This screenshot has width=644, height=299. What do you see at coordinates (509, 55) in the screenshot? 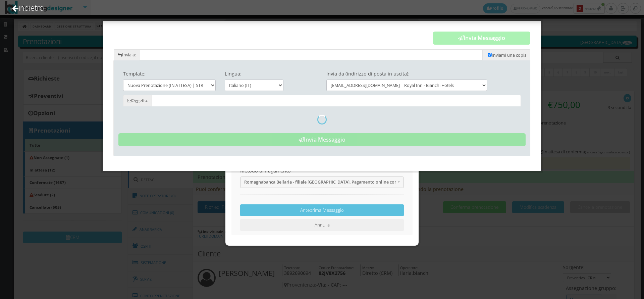
I see `span: Inviami una copia` at bounding box center [509, 55].